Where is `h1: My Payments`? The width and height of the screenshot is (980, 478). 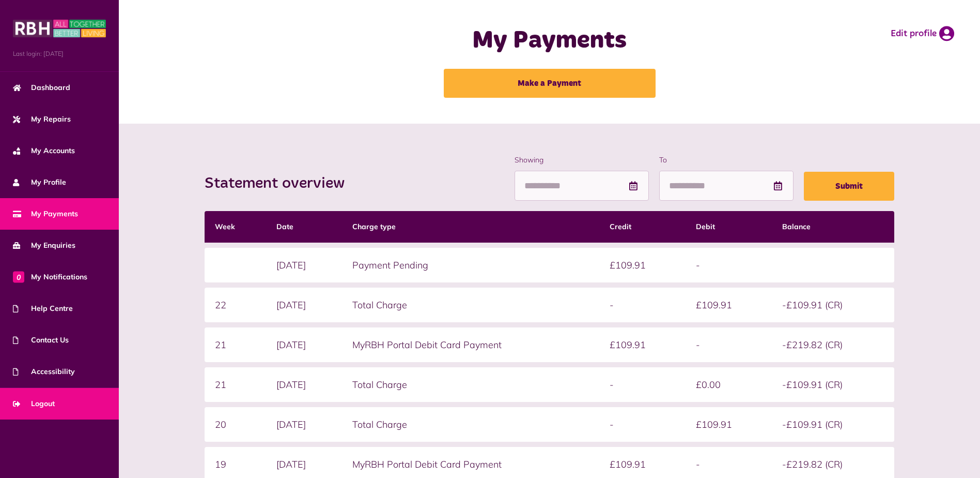 h1: My Payments is located at coordinates (549, 41).